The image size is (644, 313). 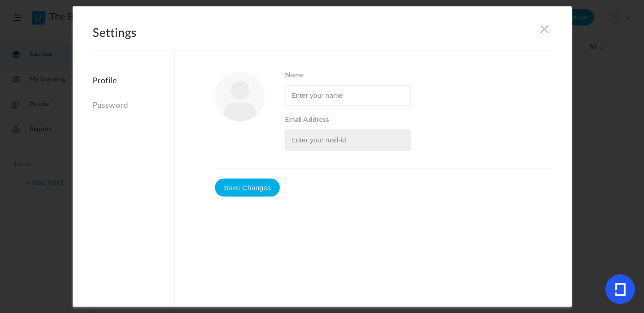 I want to click on img: user-image.png, so click(x=240, y=96).